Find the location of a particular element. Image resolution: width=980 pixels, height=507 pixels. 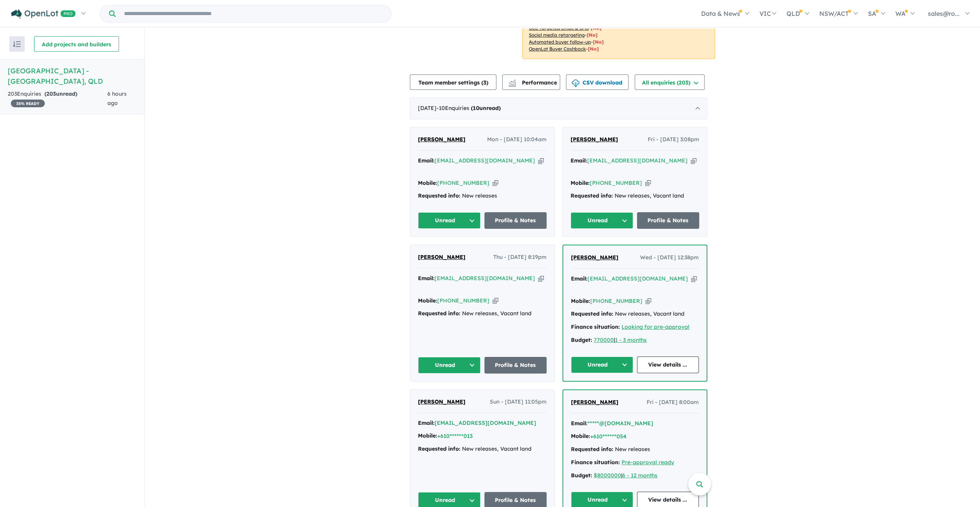

a: Looking for pre-approval is located at coordinates (655, 327).